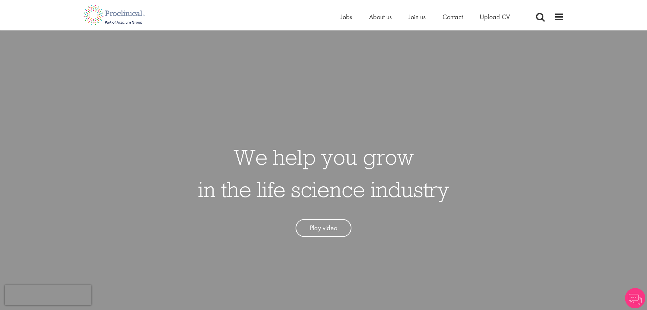  What do you see at coordinates (323, 228) in the screenshot?
I see `a: Play video` at bounding box center [323, 228].